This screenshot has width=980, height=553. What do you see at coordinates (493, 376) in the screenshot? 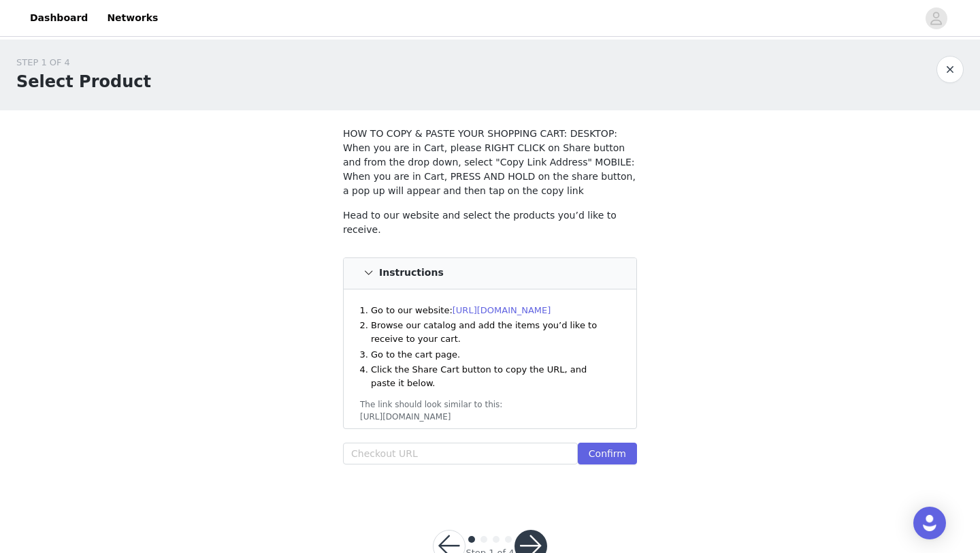
I see `li: Click the Share Cart button to copy the URL, and paste it below.` at bounding box center [493, 376].